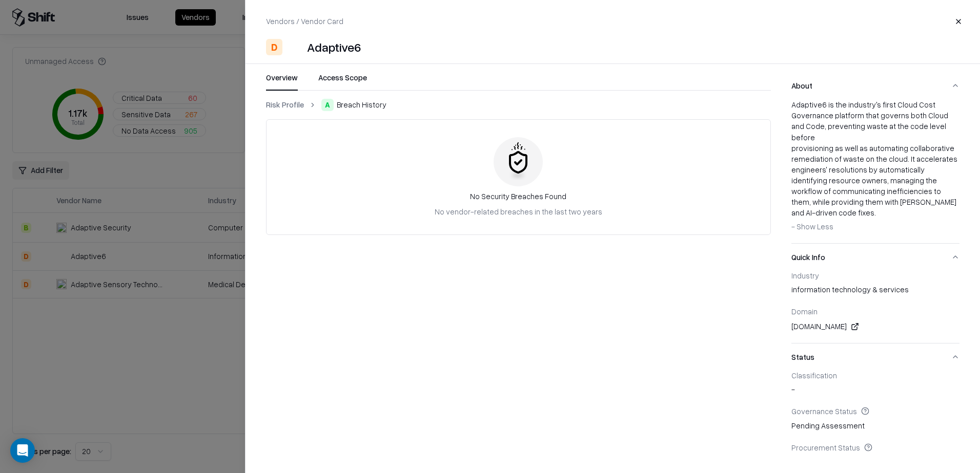 The width and height of the screenshot is (980, 473). I want to click on div: D, so click(274, 47).